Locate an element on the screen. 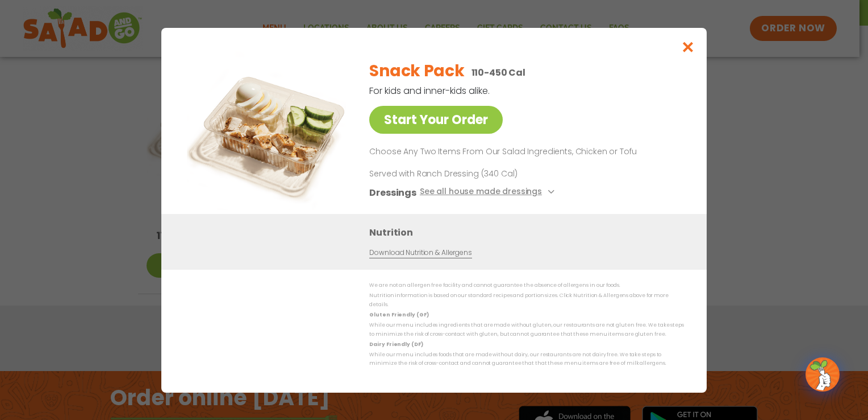  strong: Dairy Friendly (DF) is located at coordinates (396, 344).